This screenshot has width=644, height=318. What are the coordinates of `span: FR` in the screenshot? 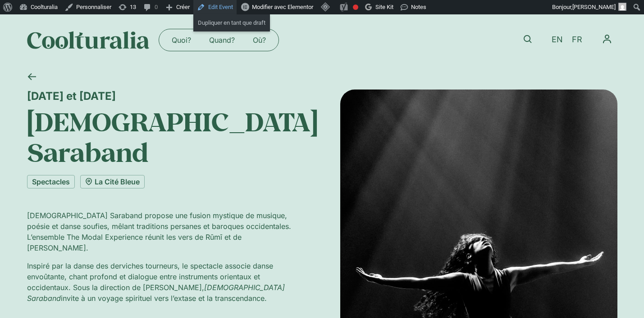 It's located at (577, 39).